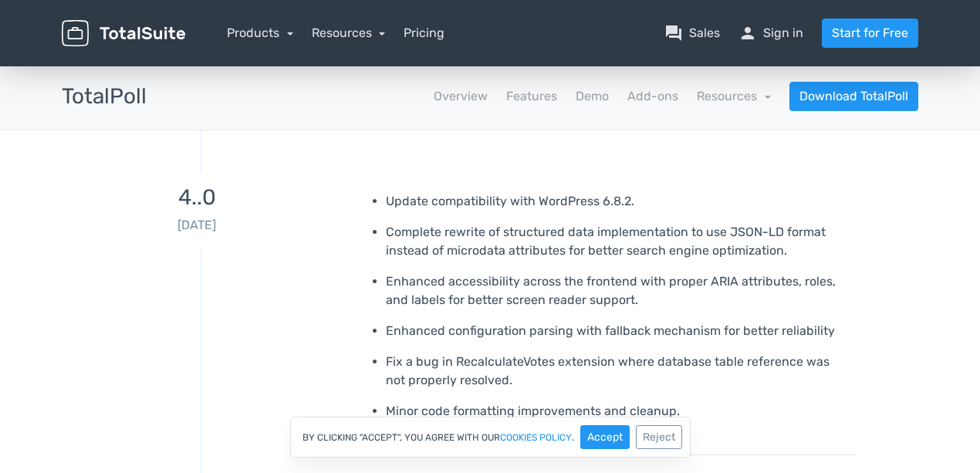 Image resolution: width=980 pixels, height=473 pixels. I want to click on a: Features, so click(532, 97).